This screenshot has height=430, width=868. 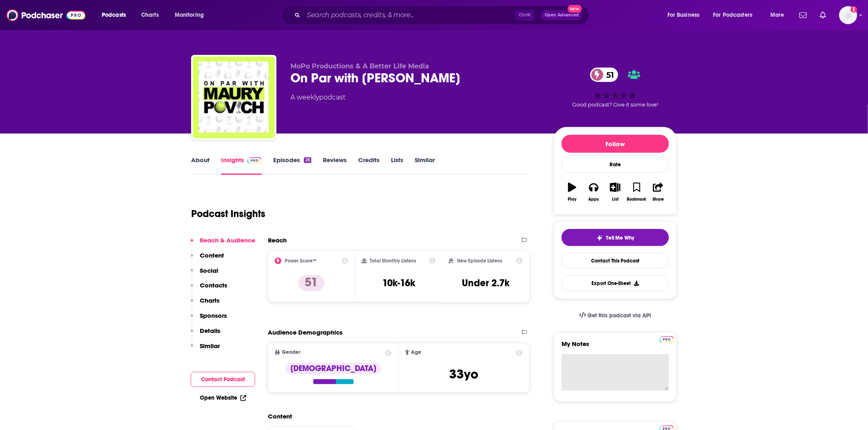 I want to click on a: Credits, so click(x=369, y=165).